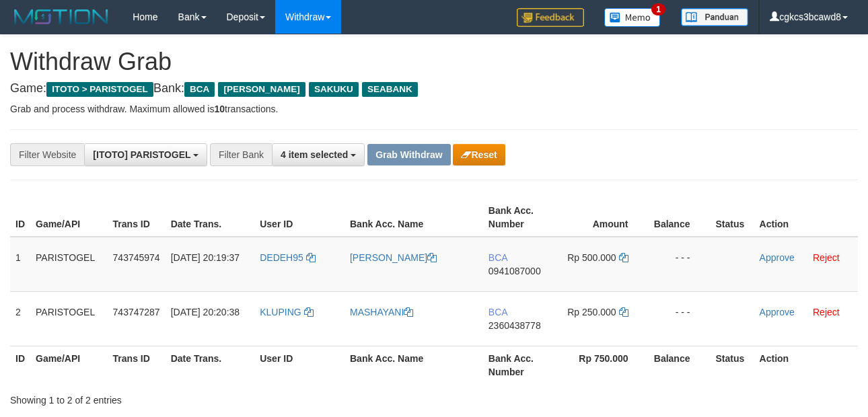 The image size is (868, 417). Describe the element at coordinates (514, 326) in the screenshot. I see `span: Copy 2360438778 to clipboard` at that location.